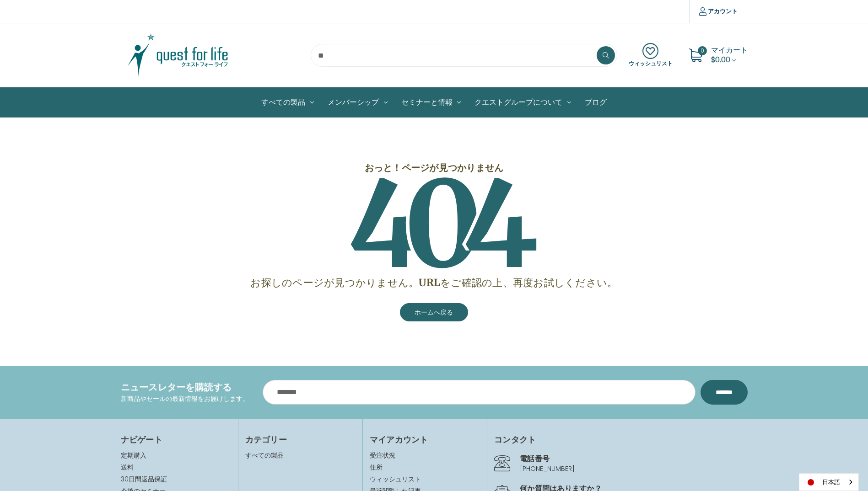 The width and height of the screenshot is (868, 491). I want to click on h3: お探しのページが見つかりません。URLをご確認の上、再度お試しください。, so click(434, 283).